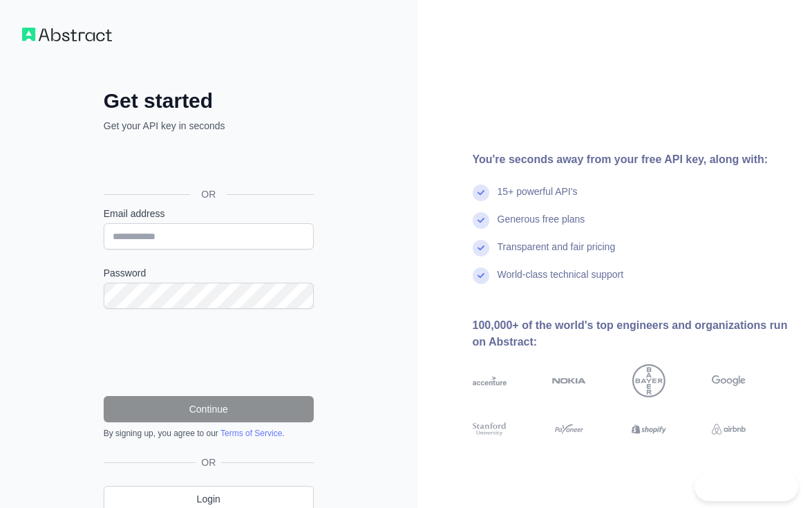 This screenshot has height=508, width=812. I want to click on img: stanford university, so click(490, 429).